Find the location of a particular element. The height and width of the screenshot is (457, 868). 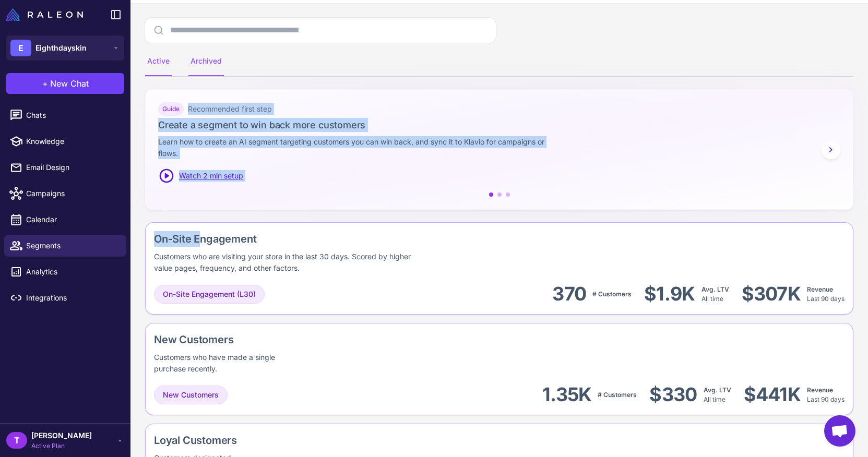

div: Customers who have made a single purchase recently. is located at coordinates (216, 363).